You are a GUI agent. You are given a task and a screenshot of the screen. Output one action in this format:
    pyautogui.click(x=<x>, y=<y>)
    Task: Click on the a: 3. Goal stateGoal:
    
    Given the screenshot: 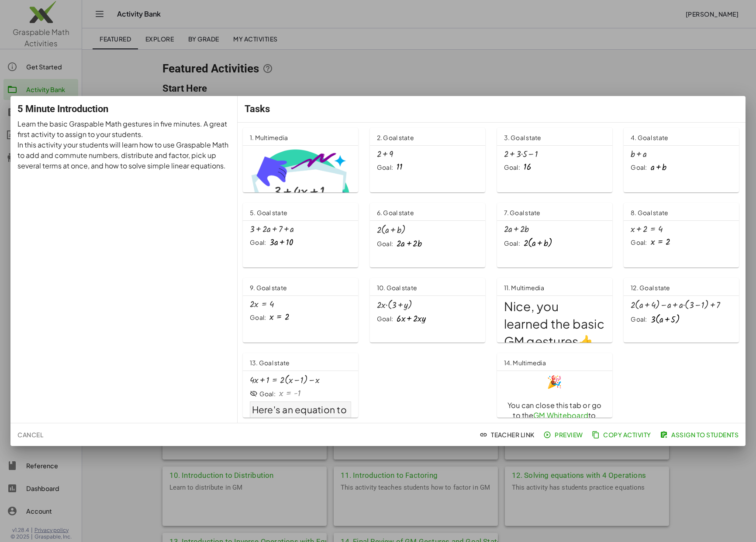 What is the action you would take?
    pyautogui.click(x=555, y=160)
    